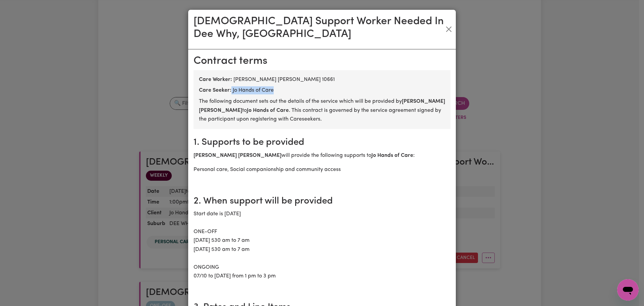 The height and width of the screenshot is (306, 644). Describe the element at coordinates (215, 90) in the screenshot. I see `b: Care Seeker:` at that location.